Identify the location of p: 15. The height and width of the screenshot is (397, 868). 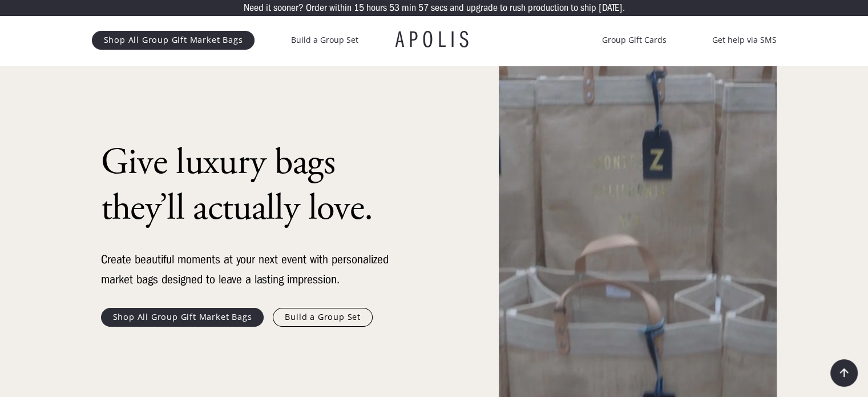
(359, 8).